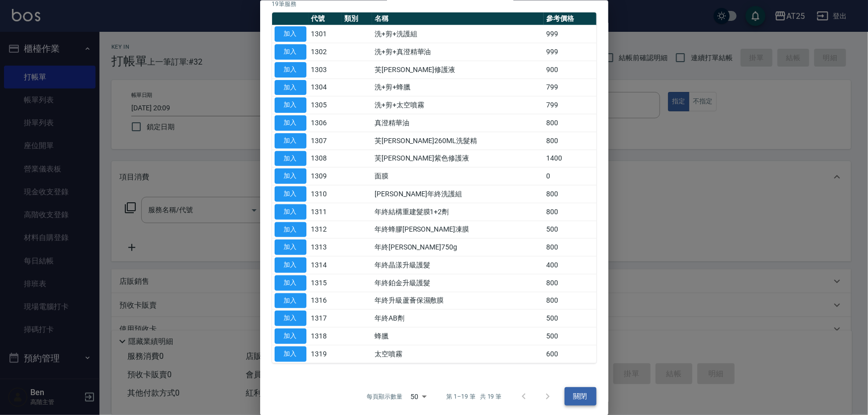  Describe the element at coordinates (570, 265) in the screenshot. I see `td: 400` at that location.